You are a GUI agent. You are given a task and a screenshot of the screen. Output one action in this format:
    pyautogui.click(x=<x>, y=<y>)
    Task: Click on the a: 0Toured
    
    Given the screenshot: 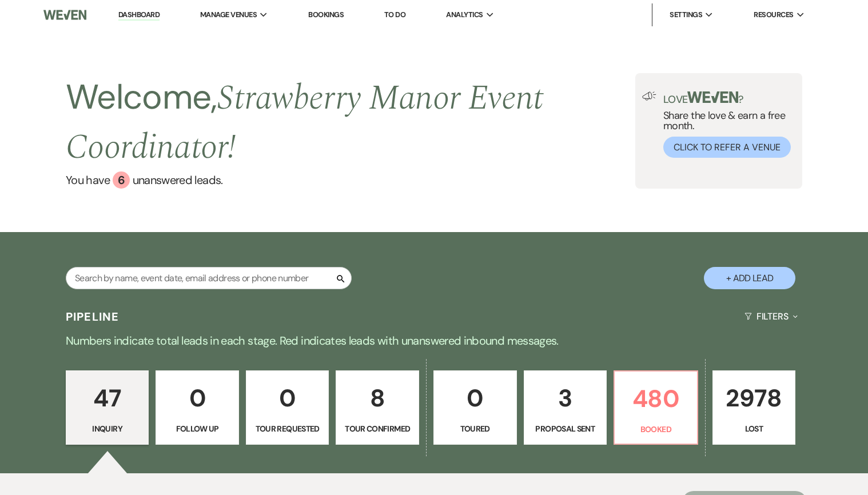 What is the action you would take?
    pyautogui.click(x=475, y=408)
    